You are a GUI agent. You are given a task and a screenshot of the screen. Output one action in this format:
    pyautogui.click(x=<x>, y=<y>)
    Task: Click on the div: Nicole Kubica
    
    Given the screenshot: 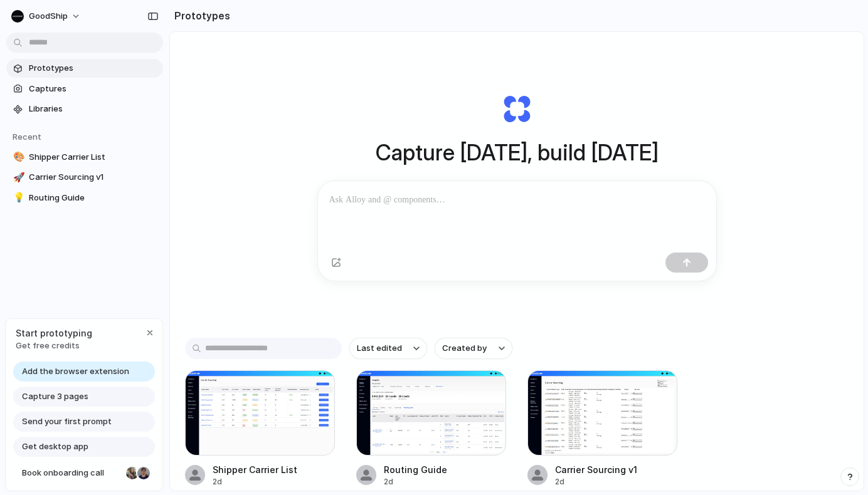 What is the action you would take?
    pyautogui.click(x=133, y=473)
    